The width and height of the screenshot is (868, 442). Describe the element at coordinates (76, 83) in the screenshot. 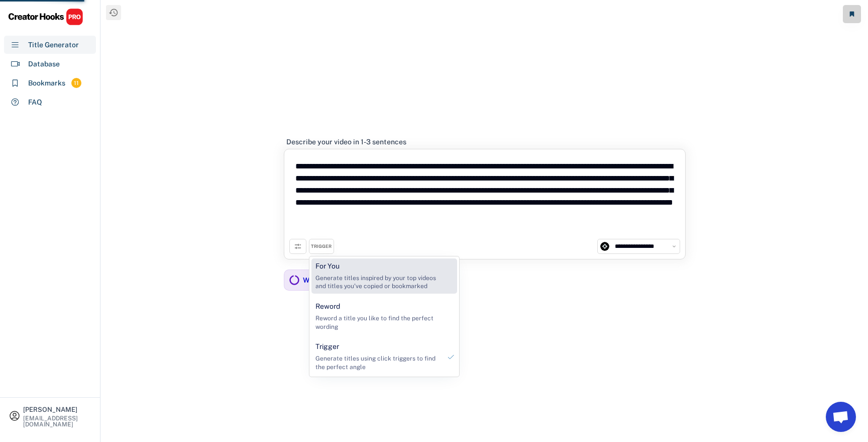

I see `div: 11` at that location.